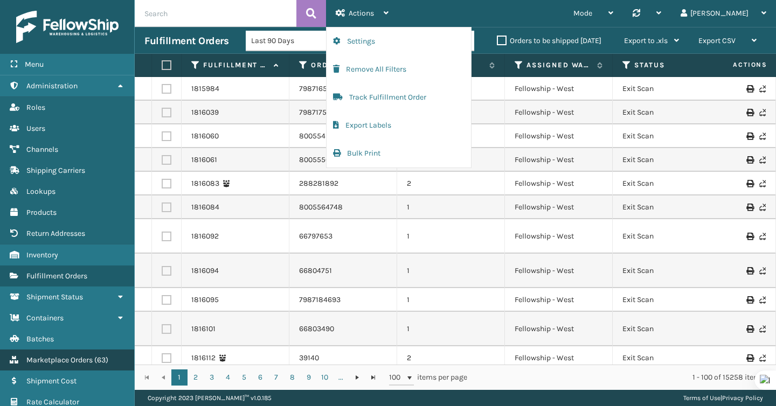  What do you see at coordinates (666, 65) in the screenshot?
I see `label: Status` at bounding box center [666, 65].